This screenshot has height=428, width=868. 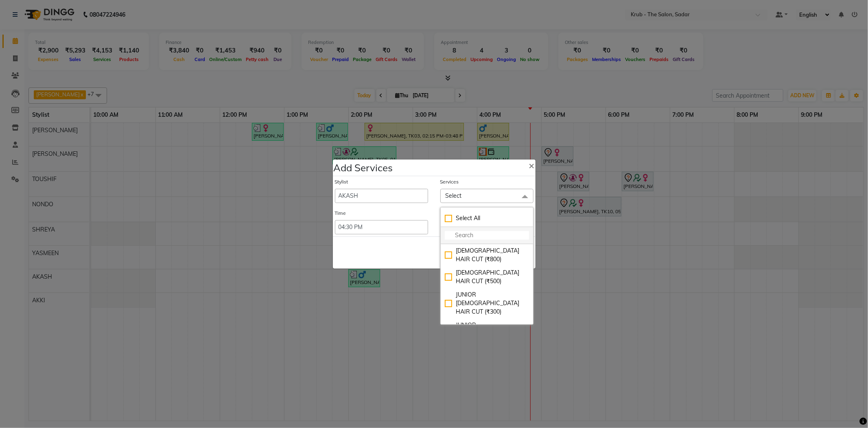 I want to click on div: Select All, so click(x=487, y=218).